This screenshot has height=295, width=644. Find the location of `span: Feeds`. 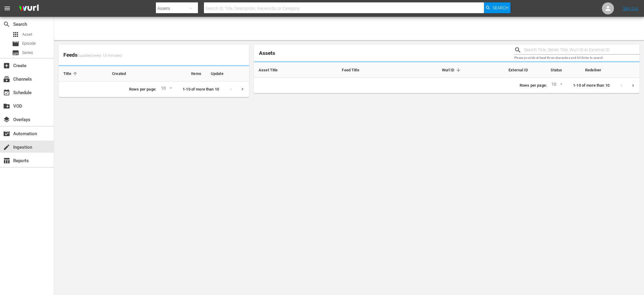

span: Feeds is located at coordinates (154, 55).